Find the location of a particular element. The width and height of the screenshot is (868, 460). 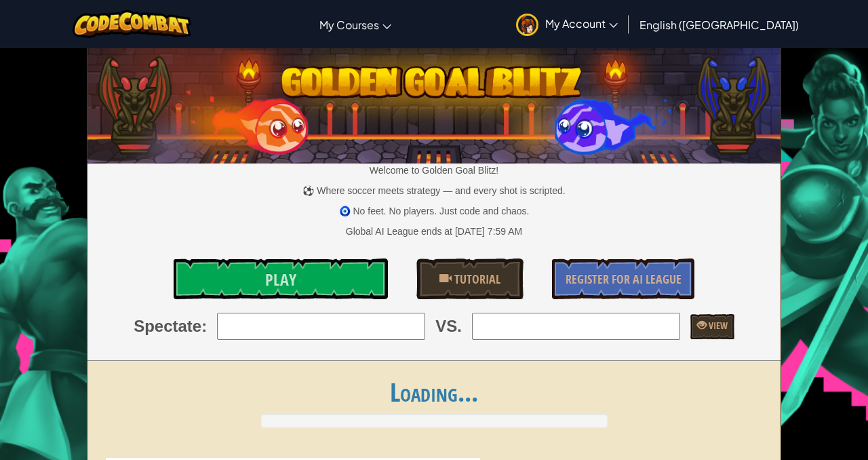

span: My Courses is located at coordinates (349, 25).